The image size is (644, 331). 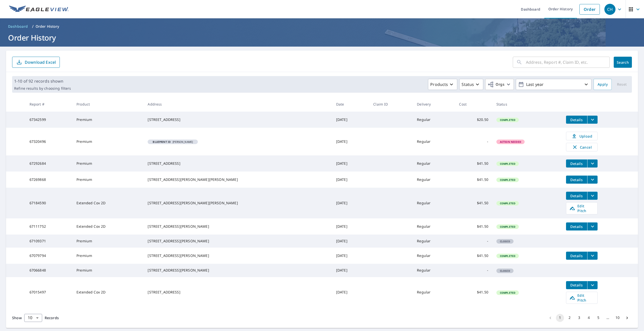 I want to click on button: Go to page 10, so click(x=618, y=318).